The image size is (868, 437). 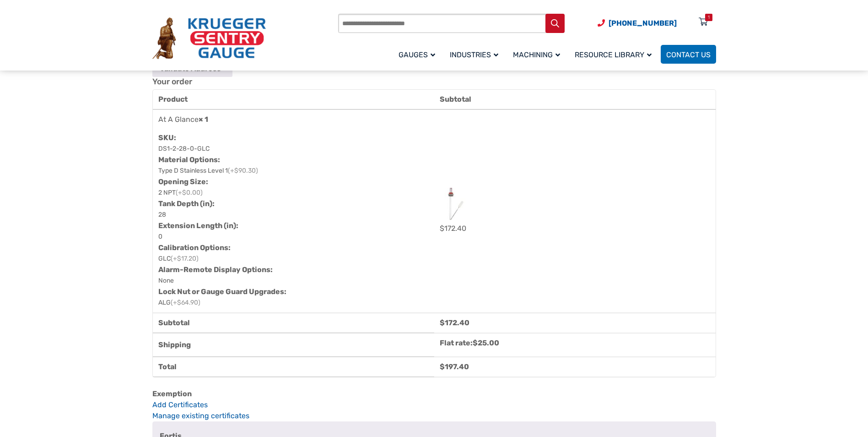 What do you see at coordinates (208, 170) in the screenshot?
I see `p: Type D Stainless Level 1` at bounding box center [208, 170].